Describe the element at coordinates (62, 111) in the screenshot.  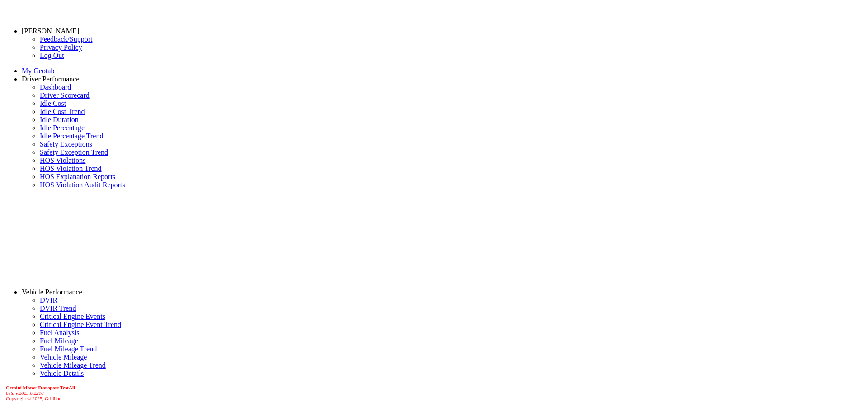
I see `a: Idle Cost Trend` at that location.